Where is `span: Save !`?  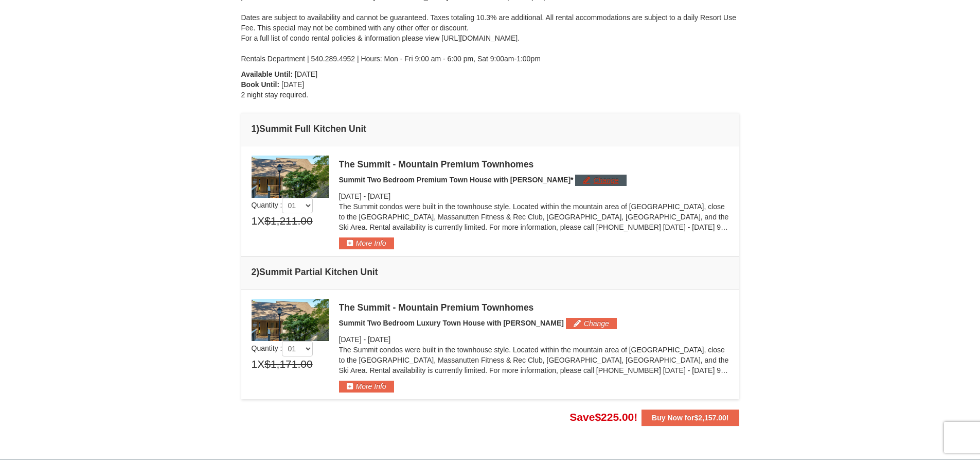
span: Save ! is located at coordinates (604, 416).